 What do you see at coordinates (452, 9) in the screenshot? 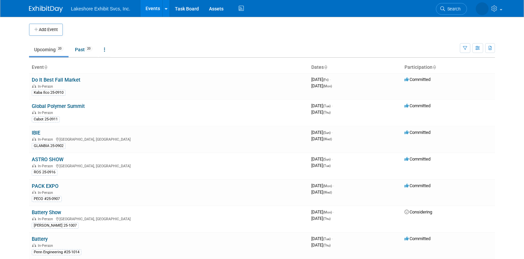
I see `a: Search` at bounding box center [452, 9].